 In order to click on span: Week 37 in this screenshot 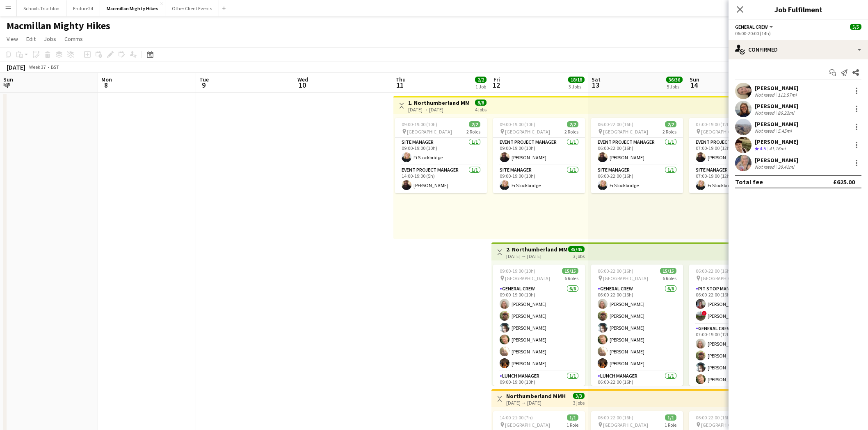, I will do `click(37, 67)`.